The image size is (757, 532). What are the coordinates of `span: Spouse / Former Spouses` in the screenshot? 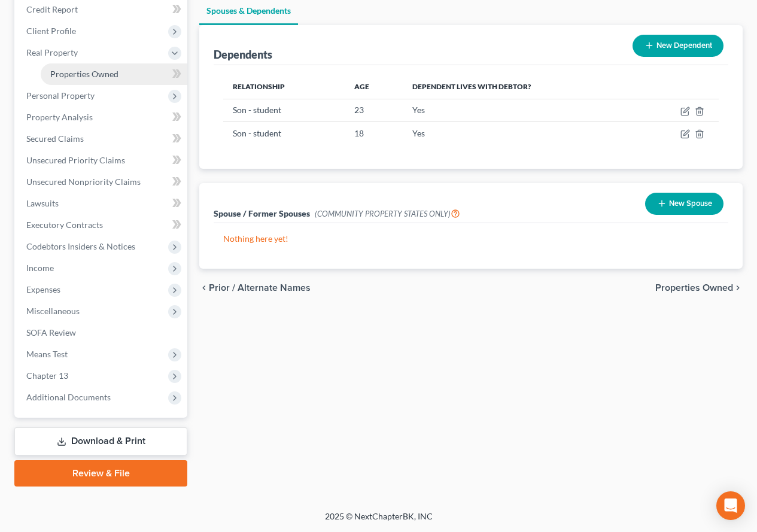 It's located at (262, 213).